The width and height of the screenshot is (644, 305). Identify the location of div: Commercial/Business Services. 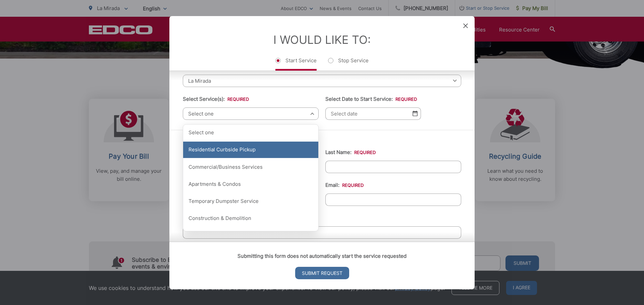
(251, 167).